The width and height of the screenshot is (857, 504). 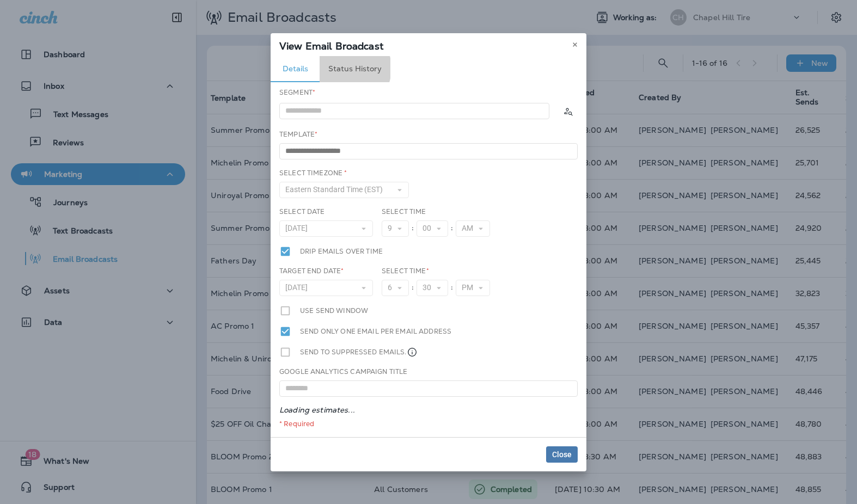 I want to click on span: 30, so click(x=429, y=287).